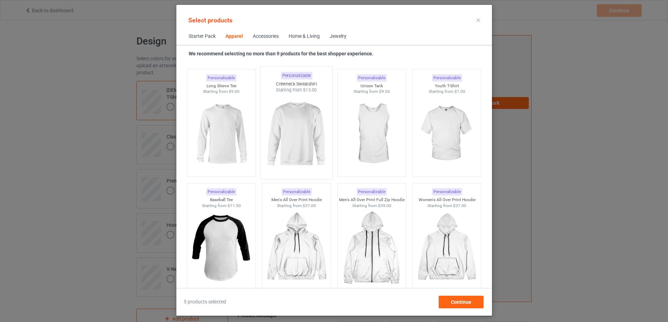  I want to click on span: 5 products selected, so click(205, 302).